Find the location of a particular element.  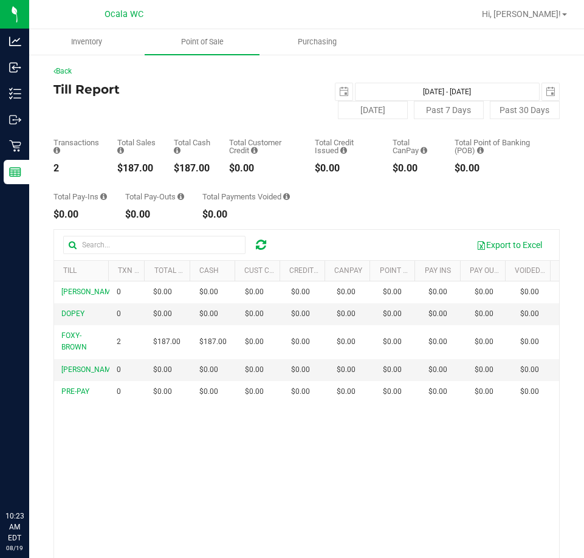

button: Past 30 Days is located at coordinates (525, 110).